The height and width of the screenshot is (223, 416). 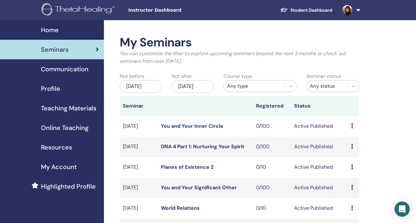 What do you see at coordinates (306, 10) in the screenshot?
I see `a: Student Dashboard` at bounding box center [306, 10].